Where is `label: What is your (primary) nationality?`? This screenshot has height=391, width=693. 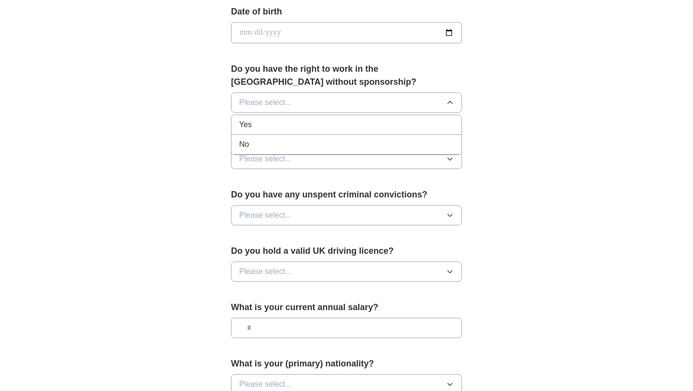
label: What is your (primary) nationality? is located at coordinates (346, 363).